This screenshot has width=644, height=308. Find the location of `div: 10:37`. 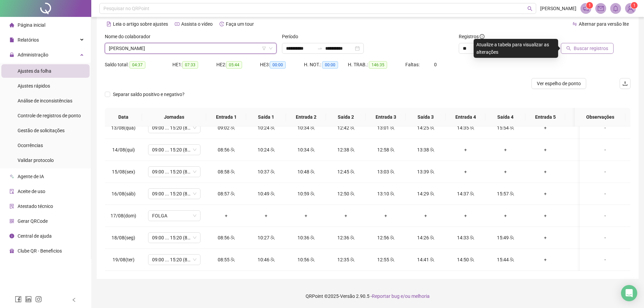

div: 10:37 is located at coordinates (266, 172).